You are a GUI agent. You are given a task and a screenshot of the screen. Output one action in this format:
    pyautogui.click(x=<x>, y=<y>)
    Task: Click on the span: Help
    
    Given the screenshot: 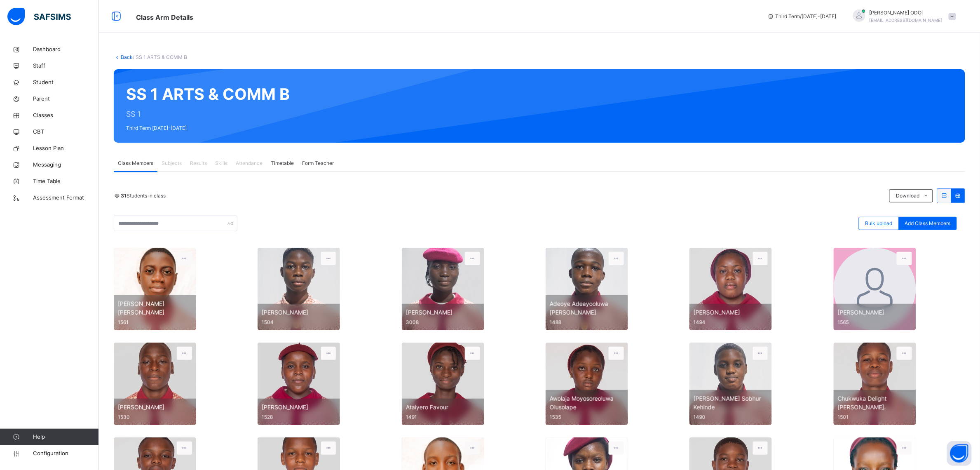 What is the action you would take?
    pyautogui.click(x=65, y=437)
    